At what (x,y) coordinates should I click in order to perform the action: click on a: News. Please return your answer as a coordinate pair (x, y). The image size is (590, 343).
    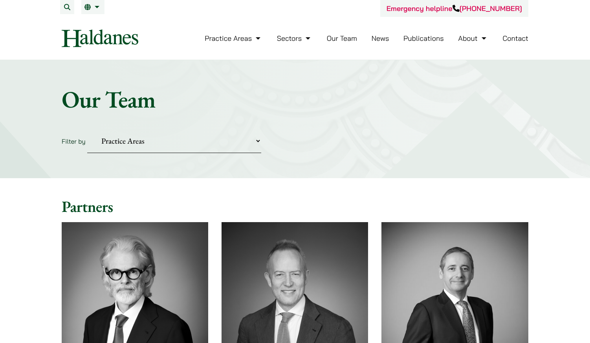
    Looking at the image, I should click on (380, 38).